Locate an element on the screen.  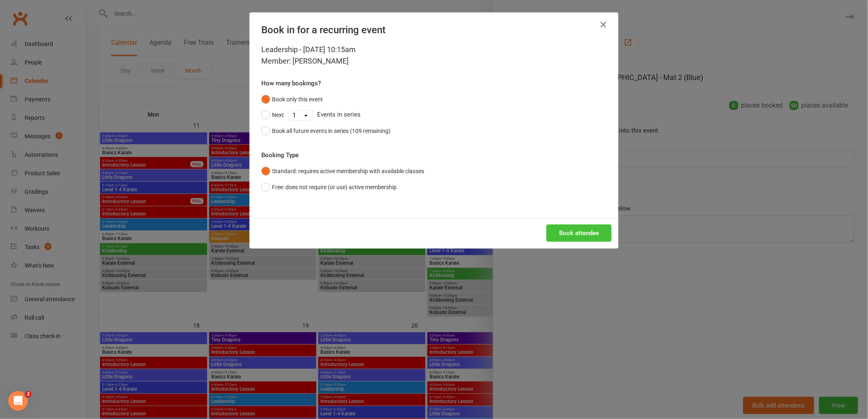
button: Book all future events in series (109 remaining) is located at coordinates (326, 131).